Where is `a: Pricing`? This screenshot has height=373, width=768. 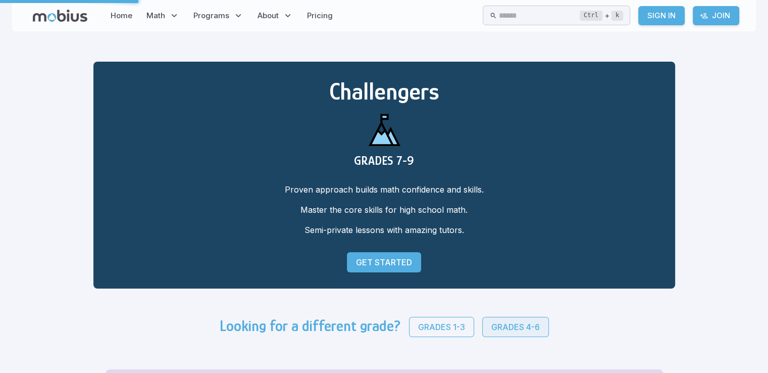 a: Pricing is located at coordinates (320, 16).